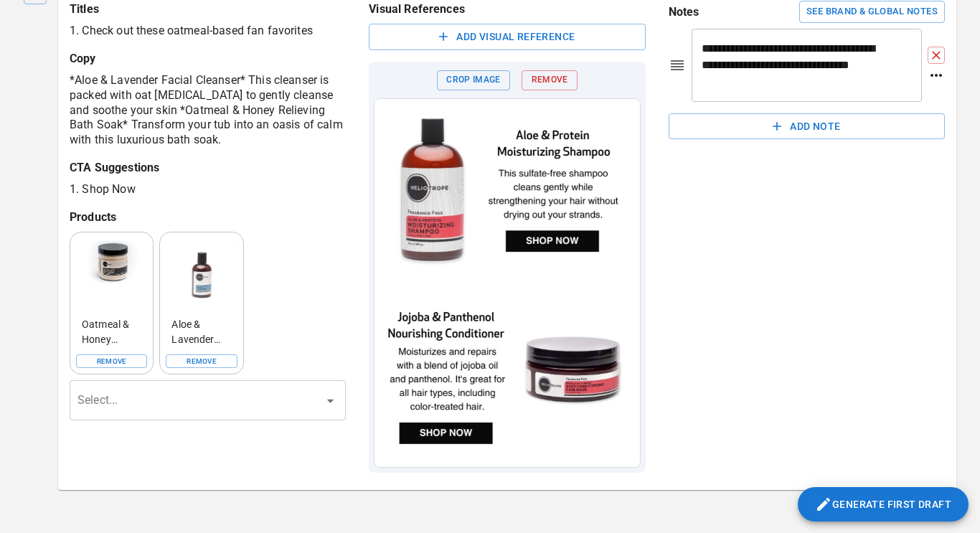 The height and width of the screenshot is (533, 980). What do you see at coordinates (507, 9) in the screenshot?
I see `p: Visual References` at bounding box center [507, 9].